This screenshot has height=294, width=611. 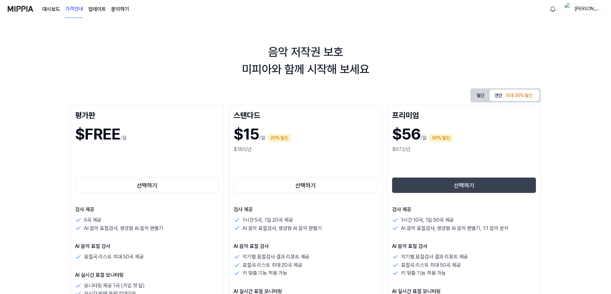 What do you see at coordinates (455, 228) in the screenshot?
I see `p: AI 음악 표절검사, 생성형 AI 음악 판별기, 1:1 음악 분석` at bounding box center [455, 228].